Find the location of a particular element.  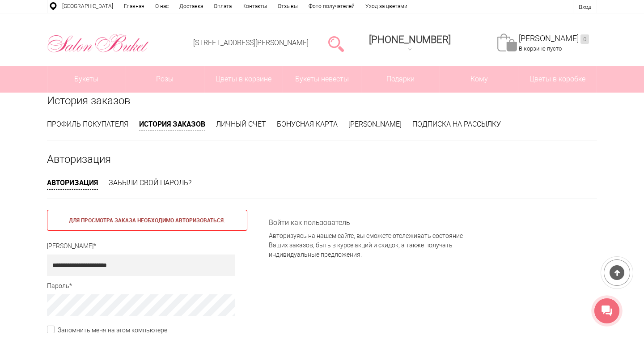

a: Букеты is located at coordinates (87, 79).